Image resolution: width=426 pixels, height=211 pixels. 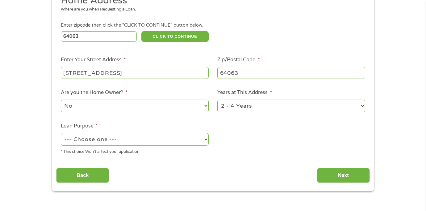 I want to click on input: 1 Main Street, so click(x=135, y=73).